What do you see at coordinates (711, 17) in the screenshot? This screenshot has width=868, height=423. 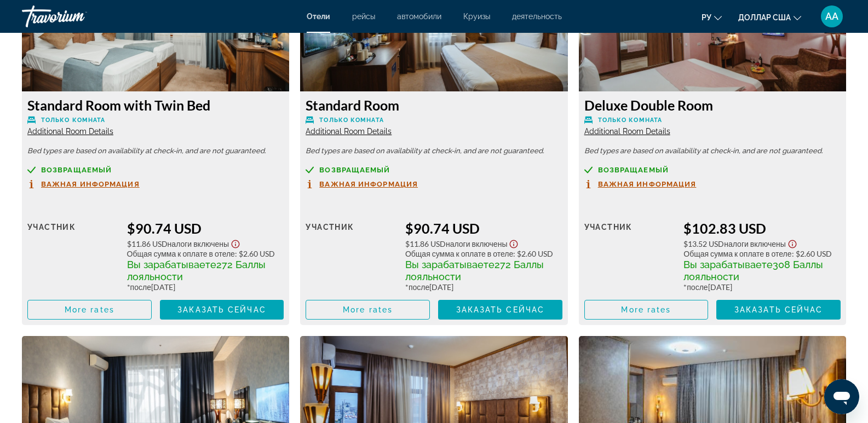 I see `button: Изменить язык` at bounding box center [711, 17].